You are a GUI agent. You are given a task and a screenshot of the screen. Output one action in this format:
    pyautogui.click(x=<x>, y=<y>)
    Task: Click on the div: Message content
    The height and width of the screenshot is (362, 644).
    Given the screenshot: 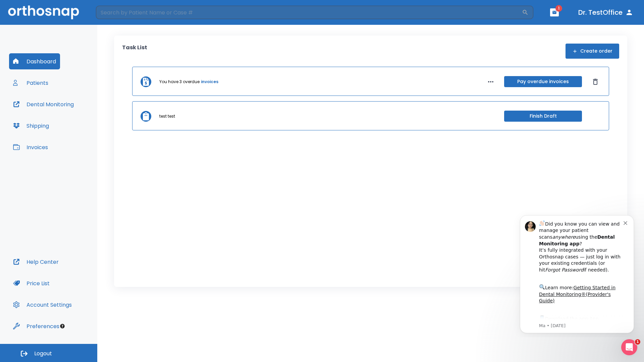 What is the action you would take?
    pyautogui.click(x=71, y=61)
    